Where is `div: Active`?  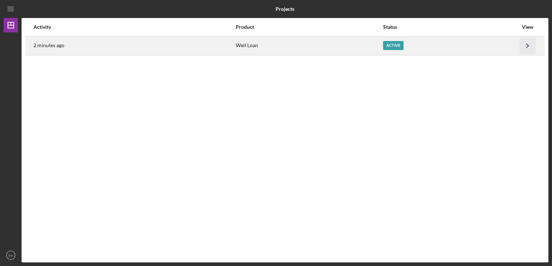 div: Active is located at coordinates (393, 45).